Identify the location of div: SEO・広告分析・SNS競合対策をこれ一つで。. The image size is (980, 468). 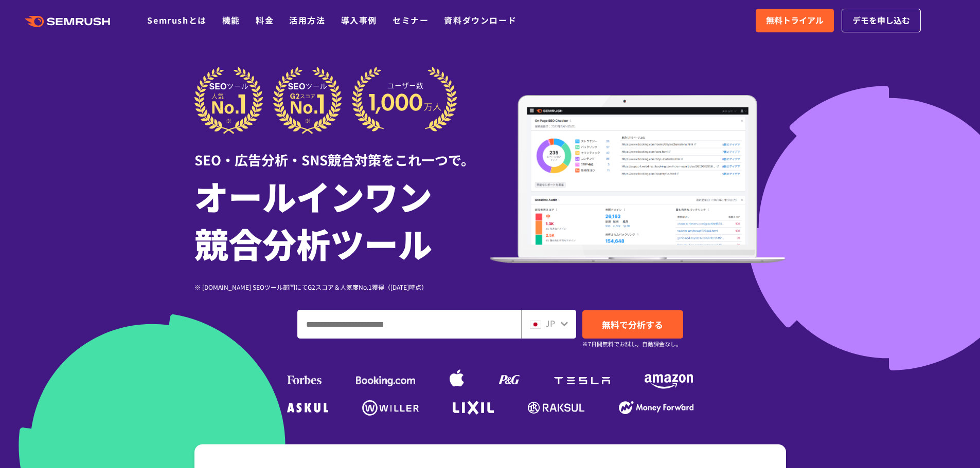
(342, 151).